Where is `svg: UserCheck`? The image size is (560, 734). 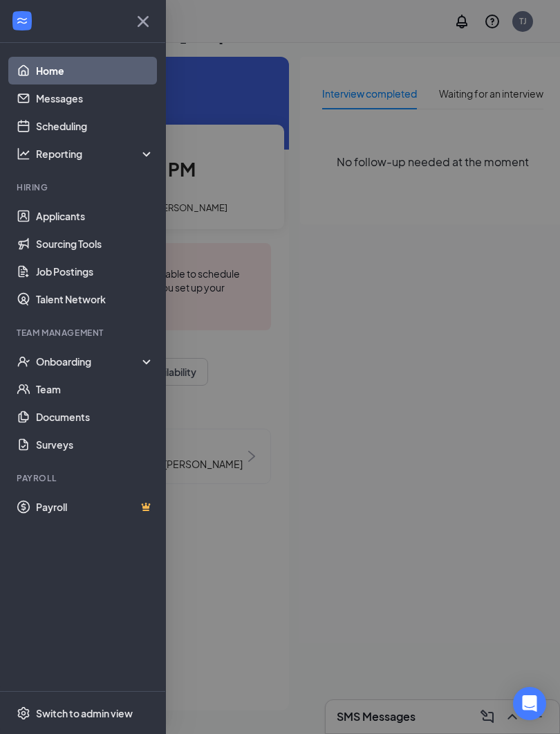
svg: UserCheck is located at coordinates (23, 361).